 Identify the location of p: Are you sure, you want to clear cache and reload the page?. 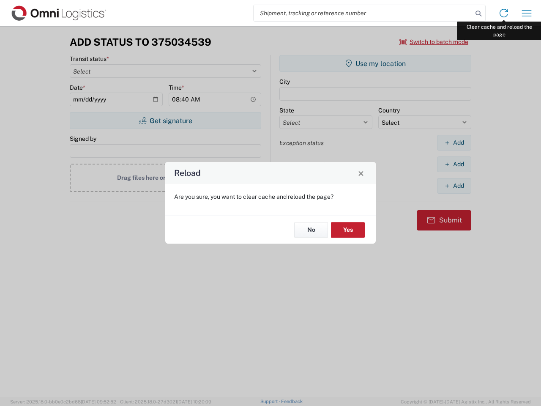
(271, 197).